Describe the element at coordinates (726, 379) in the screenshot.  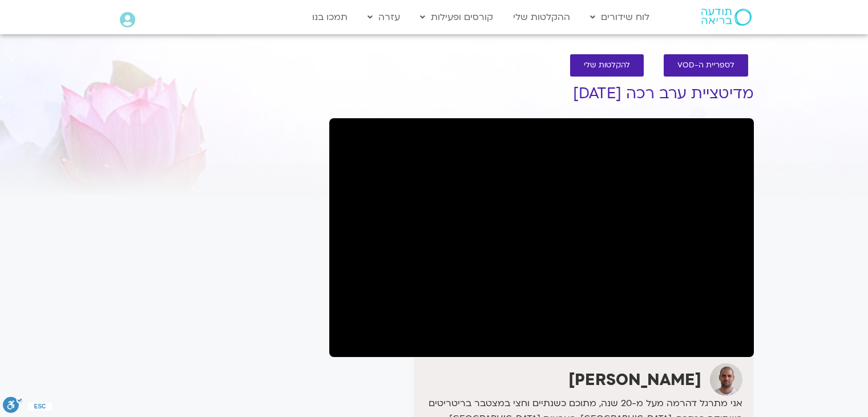
I see `img: דקל קנטי` at that location.